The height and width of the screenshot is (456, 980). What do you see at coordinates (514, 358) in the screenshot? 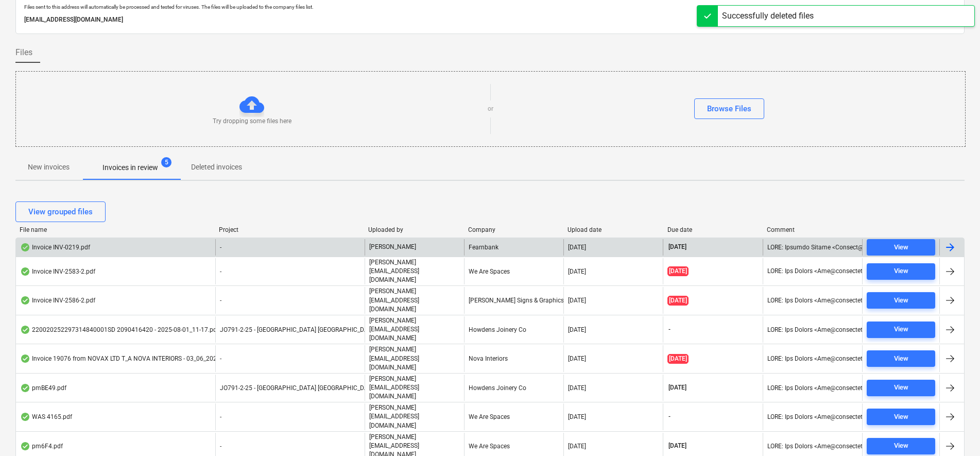
I see `div: Nova Interiors` at bounding box center [514, 358].